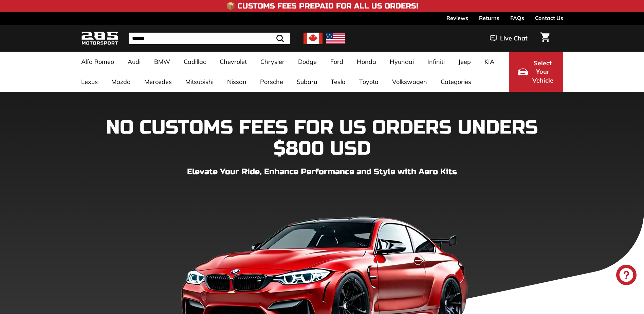 The height and width of the screenshot is (314, 644). I want to click on a: Contact Us, so click(549, 18).